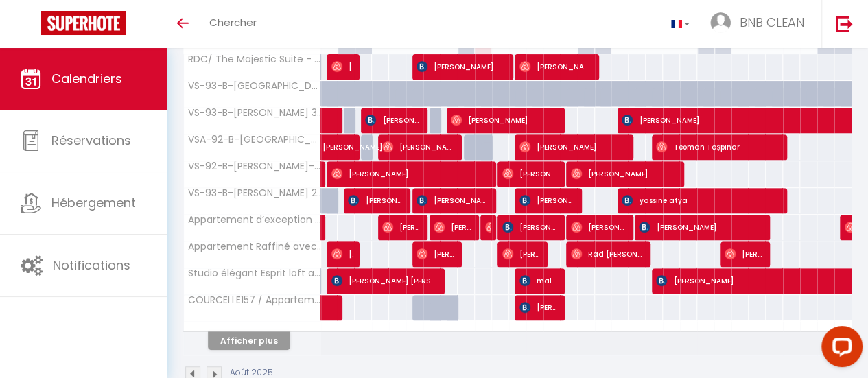  What do you see at coordinates (249, 341) in the screenshot?
I see `button: Afficher plus` at bounding box center [249, 341].